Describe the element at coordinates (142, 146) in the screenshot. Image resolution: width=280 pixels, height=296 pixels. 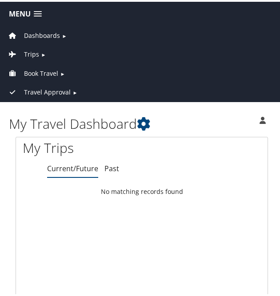
I see `h1: My Trips` at that location.